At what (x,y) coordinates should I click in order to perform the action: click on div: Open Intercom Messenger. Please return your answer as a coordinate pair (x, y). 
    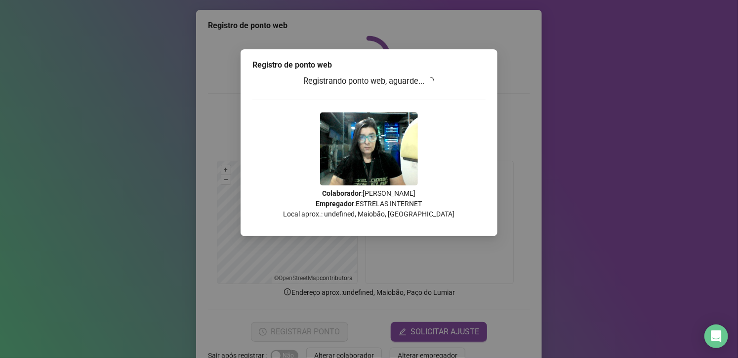
    Looking at the image, I should click on (716, 337).